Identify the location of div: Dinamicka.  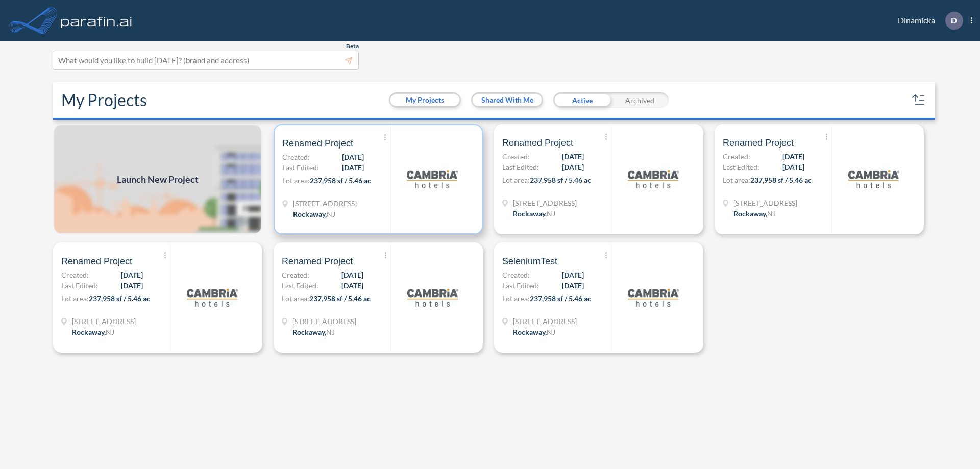
(927, 20).